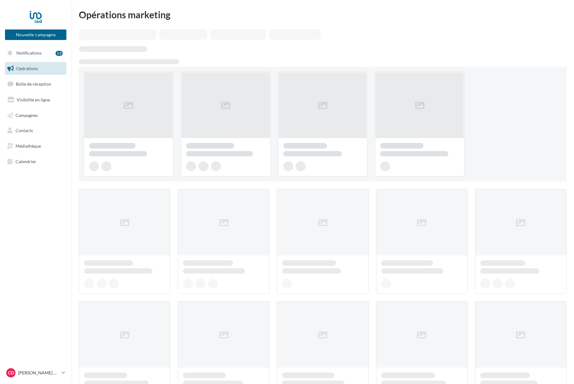  I want to click on a: Boîte de réception, so click(36, 84).